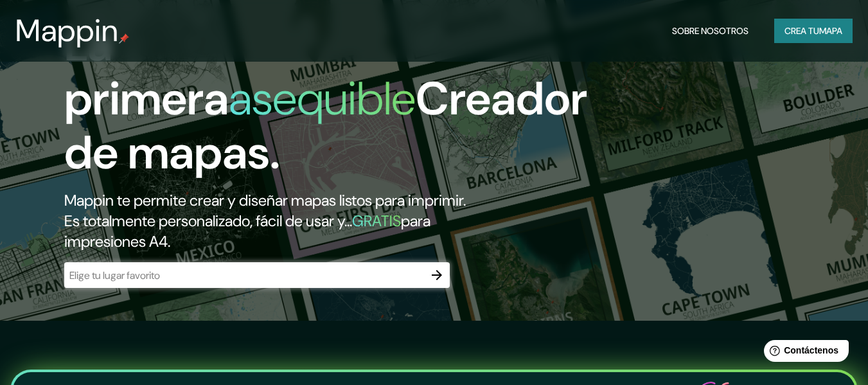 The height and width of the screenshot is (385, 868). I want to click on font: asequible, so click(322, 99).